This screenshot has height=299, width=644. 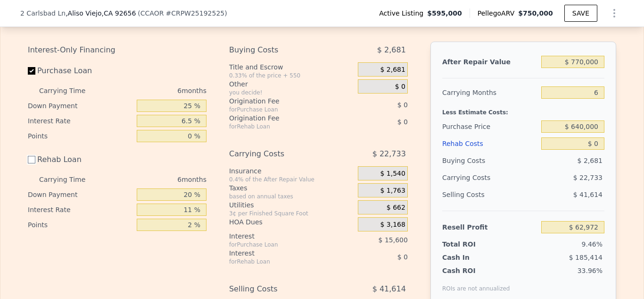 I want to click on div: you decide!, so click(x=291, y=93).